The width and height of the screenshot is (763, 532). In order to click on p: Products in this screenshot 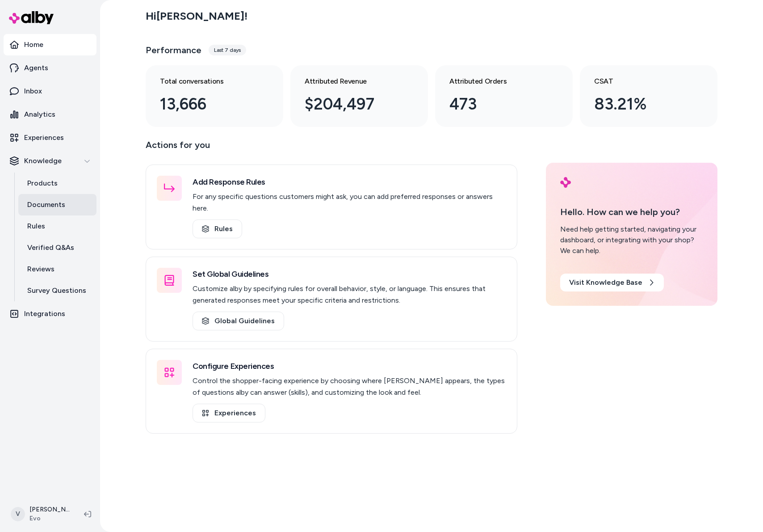, I will do `click(42, 183)`.